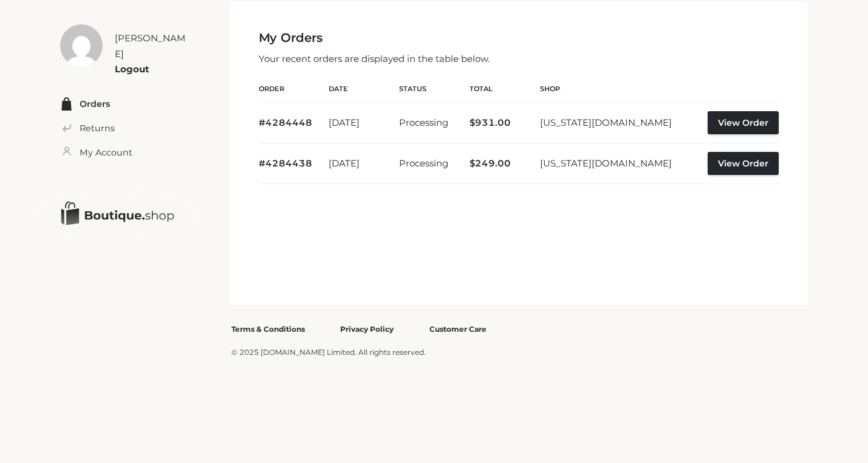  Describe the element at coordinates (481, 89) in the screenshot. I see `span: Total` at that location.